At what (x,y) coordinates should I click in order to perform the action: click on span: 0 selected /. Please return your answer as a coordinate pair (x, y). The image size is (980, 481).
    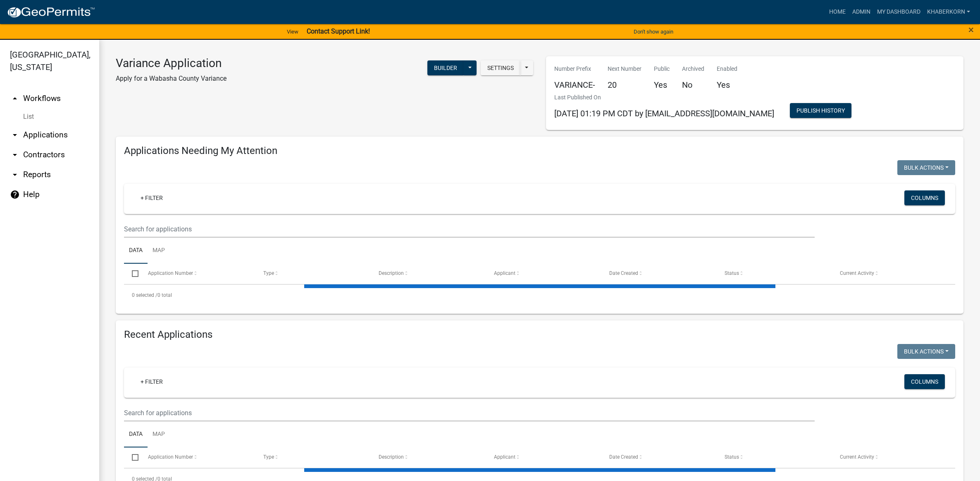
    Looking at the image, I should click on (145, 295).